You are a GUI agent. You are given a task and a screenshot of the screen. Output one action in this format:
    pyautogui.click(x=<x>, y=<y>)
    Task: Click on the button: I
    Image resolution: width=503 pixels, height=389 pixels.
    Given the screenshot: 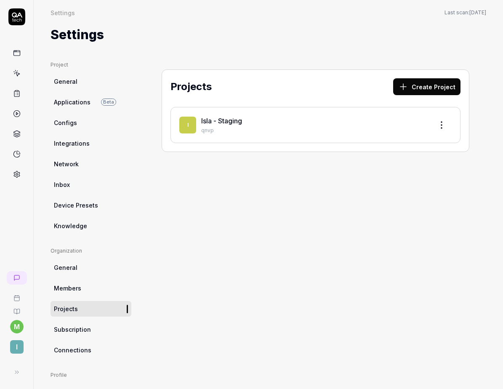 What is the action you would take?
    pyautogui.click(x=16, y=344)
    